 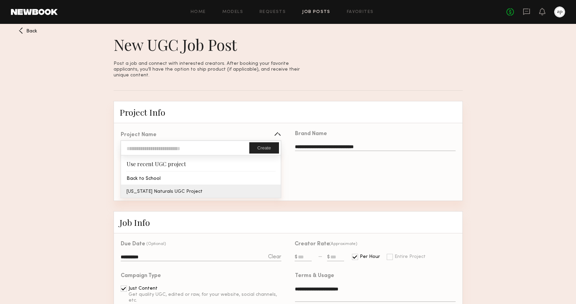 I want to click on div: Per Hour, so click(x=370, y=257).